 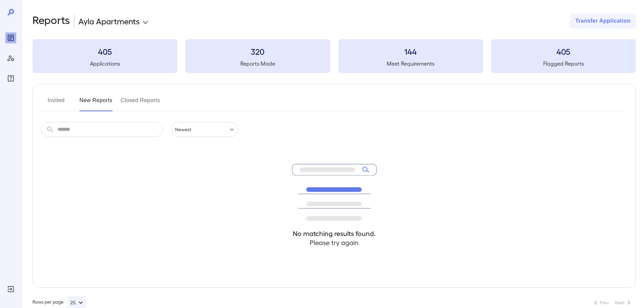 What do you see at coordinates (56, 103) in the screenshot?
I see `button: Invited` at bounding box center [56, 103].